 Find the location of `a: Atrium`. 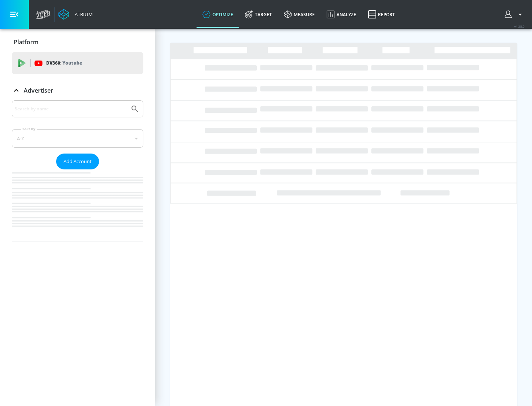

a: Atrium is located at coordinates (75, 14).